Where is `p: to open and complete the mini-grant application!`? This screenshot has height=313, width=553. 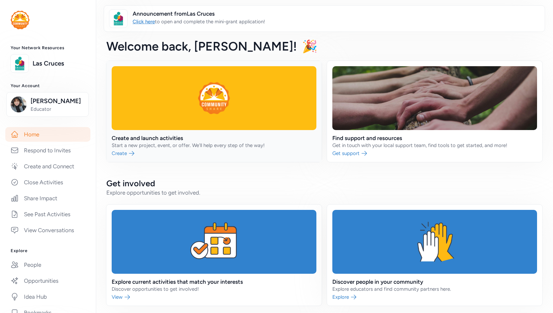
p: to open and complete the mini-grant application! is located at coordinates (199, 22).